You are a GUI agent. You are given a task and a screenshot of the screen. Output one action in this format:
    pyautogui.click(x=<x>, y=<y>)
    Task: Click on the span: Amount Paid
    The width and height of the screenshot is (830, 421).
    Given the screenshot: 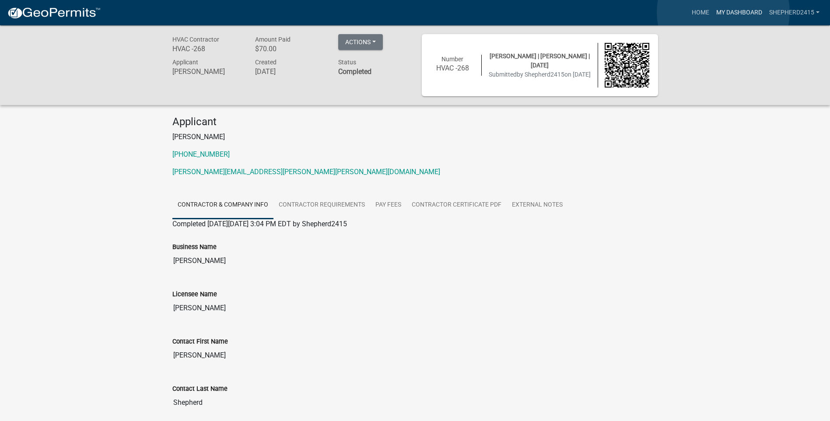 What is the action you would take?
    pyautogui.click(x=273, y=39)
    